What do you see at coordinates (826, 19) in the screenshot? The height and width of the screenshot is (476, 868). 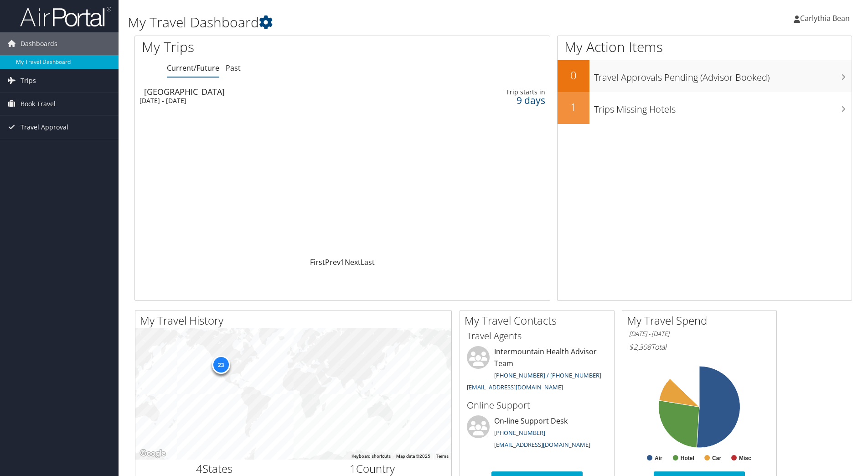 I see `a: Carlythia Bean` at bounding box center [826, 19].